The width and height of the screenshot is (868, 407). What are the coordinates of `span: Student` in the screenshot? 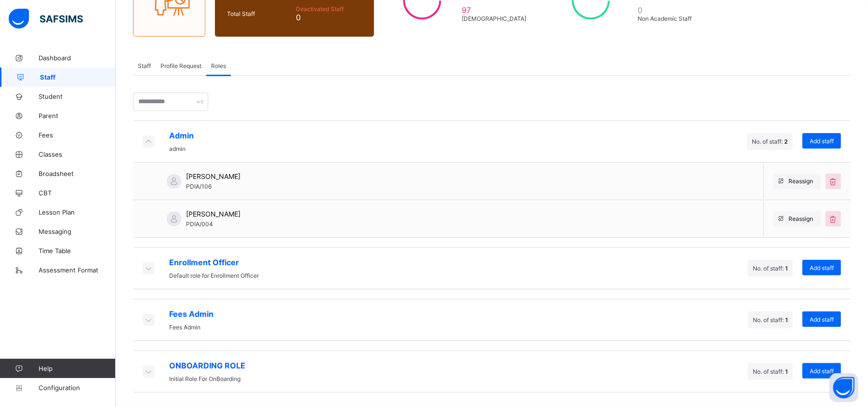 It's located at (77, 97).